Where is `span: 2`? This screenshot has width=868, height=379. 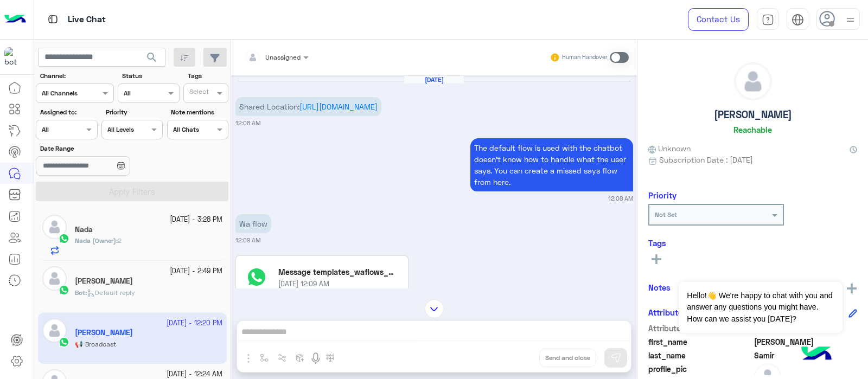
span: 2 is located at coordinates (119, 240).